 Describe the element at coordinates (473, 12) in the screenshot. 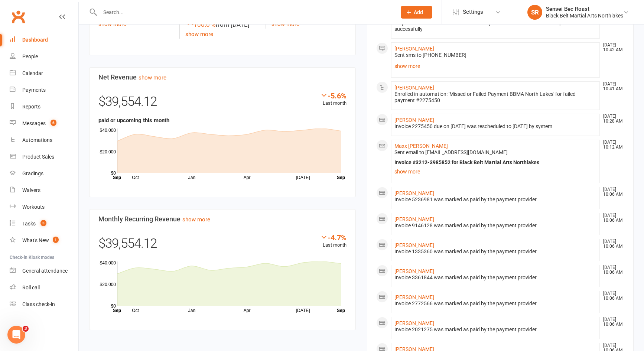

I see `span: Settings` at that location.